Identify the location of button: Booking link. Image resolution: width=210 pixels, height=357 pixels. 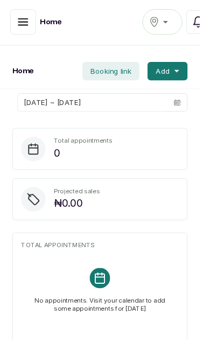
(116, 75).